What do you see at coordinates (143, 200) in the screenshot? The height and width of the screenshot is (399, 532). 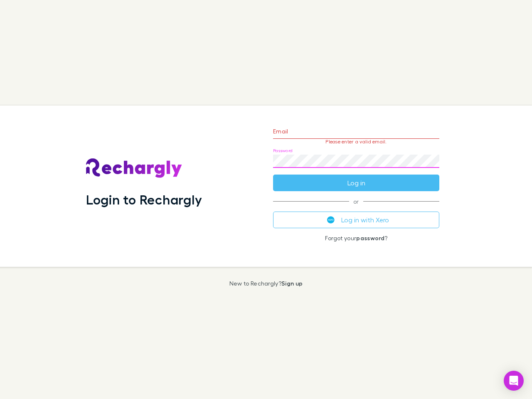 I see `h1: Login to Rechargly` at bounding box center [143, 200].